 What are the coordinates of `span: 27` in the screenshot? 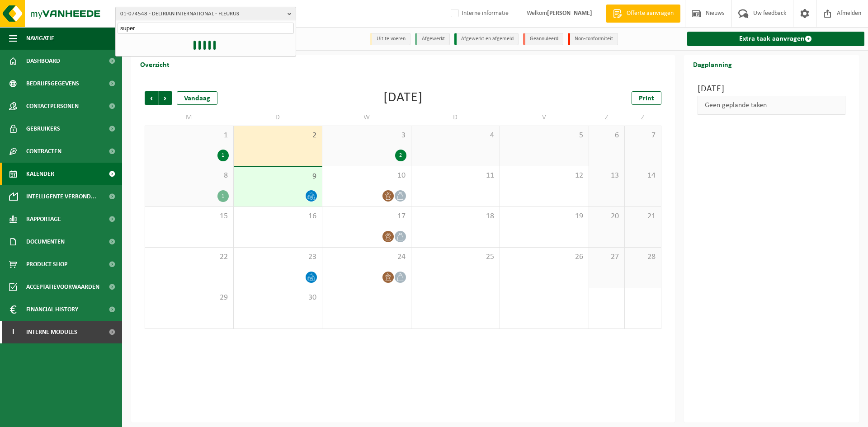 It's located at (606, 257).